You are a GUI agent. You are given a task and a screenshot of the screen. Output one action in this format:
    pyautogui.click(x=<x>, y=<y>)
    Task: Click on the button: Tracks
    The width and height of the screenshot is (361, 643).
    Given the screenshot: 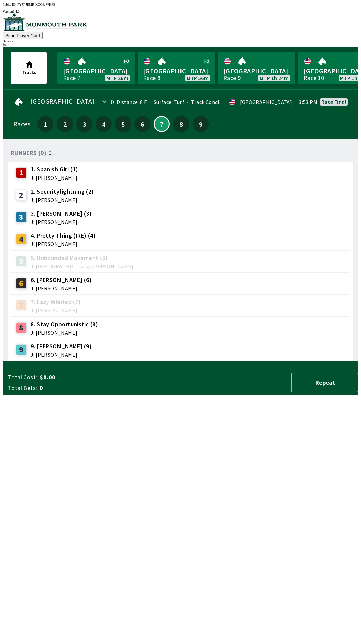 What is the action you would take?
    pyautogui.click(x=29, y=68)
    